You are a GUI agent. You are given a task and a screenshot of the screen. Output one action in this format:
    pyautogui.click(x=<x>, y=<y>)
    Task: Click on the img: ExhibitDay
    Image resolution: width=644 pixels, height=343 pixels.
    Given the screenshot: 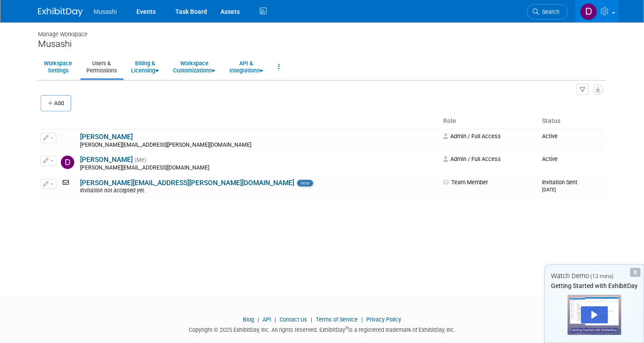 What is the action you would take?
    pyautogui.click(x=60, y=12)
    